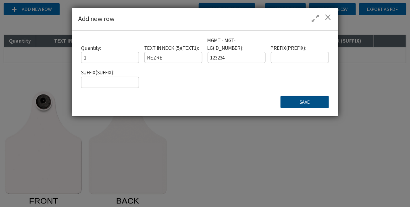 This screenshot has width=410, height=207. Describe the element at coordinates (110, 79) in the screenshot. I see `div: SUFFIX ( SUFFIX ) :` at that location.